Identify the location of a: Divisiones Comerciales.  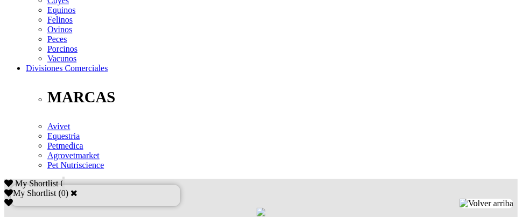
(67, 68).